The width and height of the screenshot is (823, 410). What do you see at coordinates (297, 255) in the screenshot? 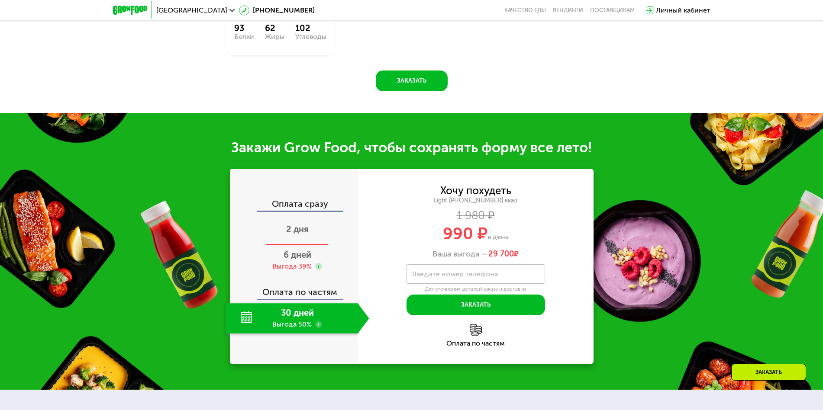
I see `span: 6 дней` at bounding box center [297, 255].